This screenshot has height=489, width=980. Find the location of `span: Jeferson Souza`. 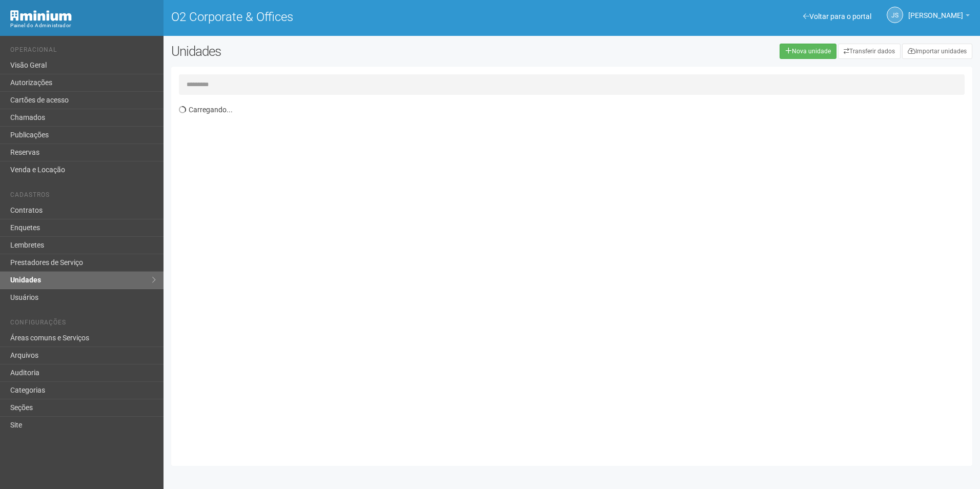

span: Jeferson Souza is located at coordinates (936, 10).